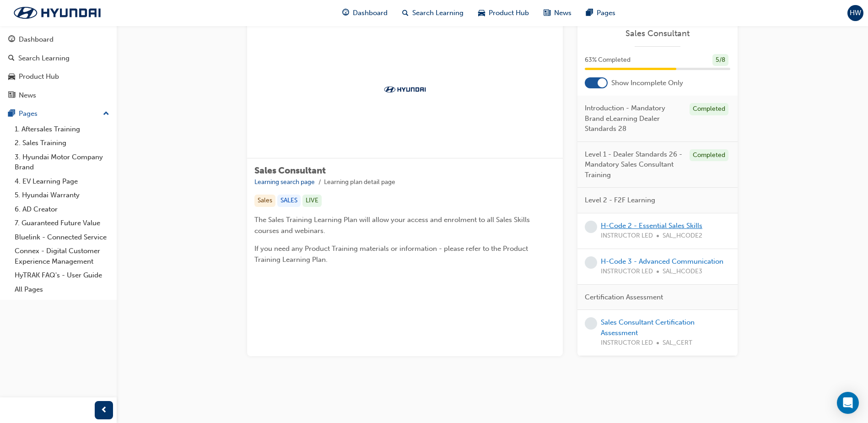 This screenshot has height=423, width=868. I want to click on span: SAL_HCODE3, so click(682, 272).